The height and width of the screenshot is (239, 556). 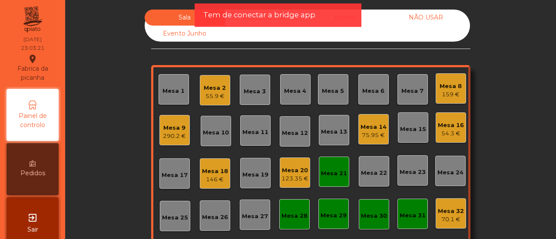 I want to click on div: Mesa 19, so click(x=255, y=175).